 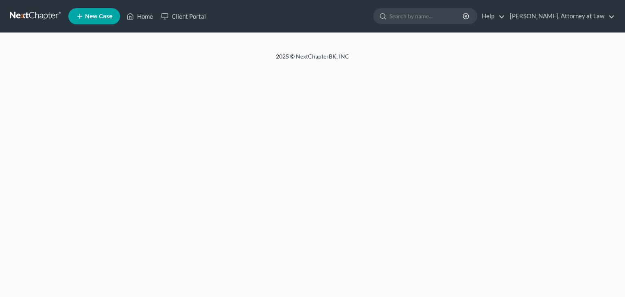 I want to click on a: Help, so click(x=491, y=16).